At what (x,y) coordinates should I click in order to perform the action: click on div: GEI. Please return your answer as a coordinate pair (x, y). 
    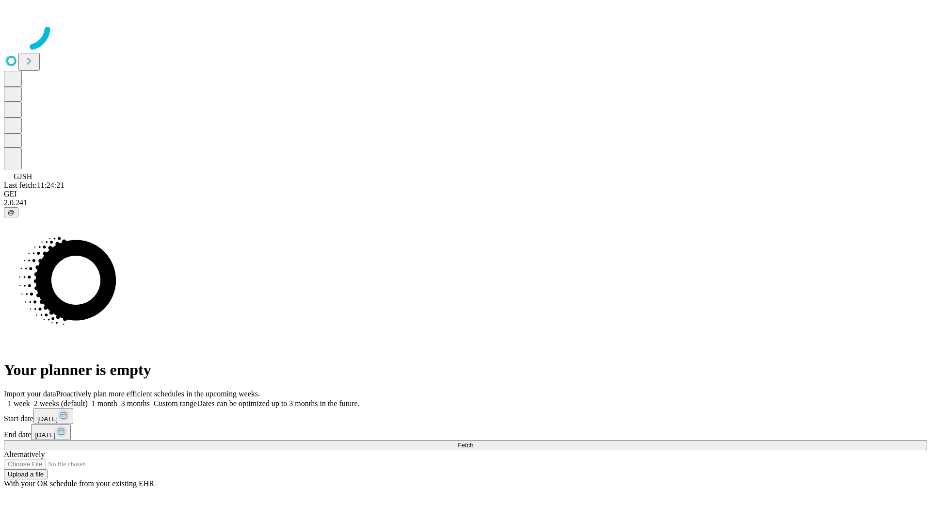
    Looking at the image, I should click on (466, 194).